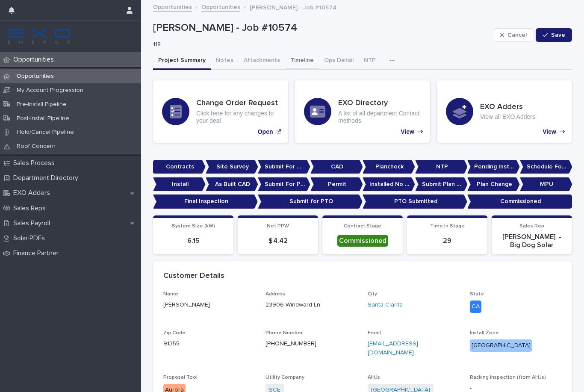 This screenshot has height=392, width=584. I want to click on a: Open, so click(221, 112).